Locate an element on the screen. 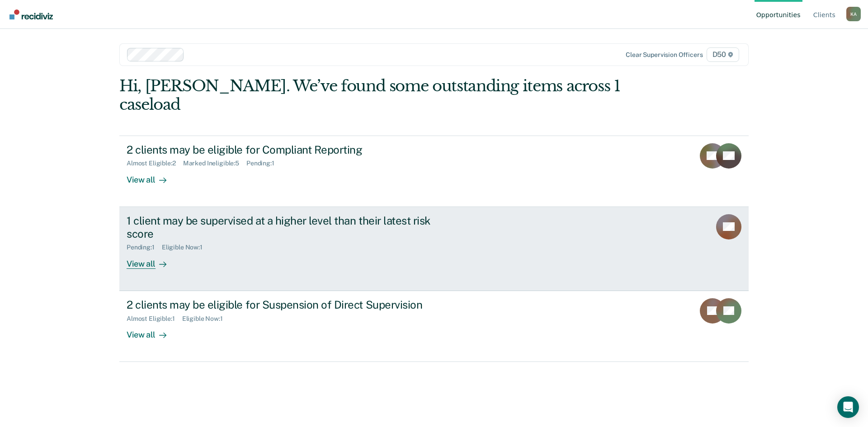  div: 2 clients may be eligible for Suspension of Direct Supervision is located at coordinates (286, 305).